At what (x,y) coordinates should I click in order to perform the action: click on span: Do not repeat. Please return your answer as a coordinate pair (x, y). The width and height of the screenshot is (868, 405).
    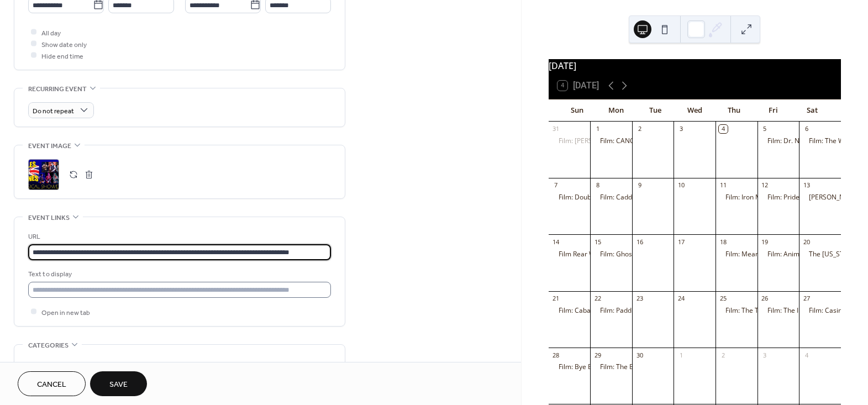
    Looking at the image, I should click on (53, 110).